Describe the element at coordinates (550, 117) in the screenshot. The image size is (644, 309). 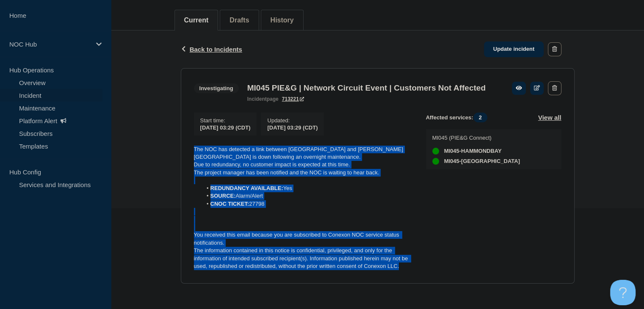
I see `button: View all` at that location.